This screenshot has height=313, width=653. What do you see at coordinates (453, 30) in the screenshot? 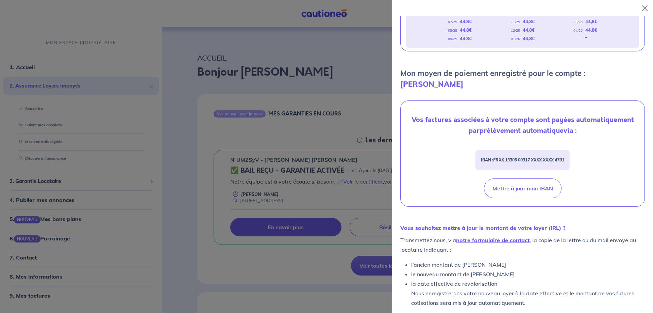
I see `em: 08/25` at bounding box center [453, 30].